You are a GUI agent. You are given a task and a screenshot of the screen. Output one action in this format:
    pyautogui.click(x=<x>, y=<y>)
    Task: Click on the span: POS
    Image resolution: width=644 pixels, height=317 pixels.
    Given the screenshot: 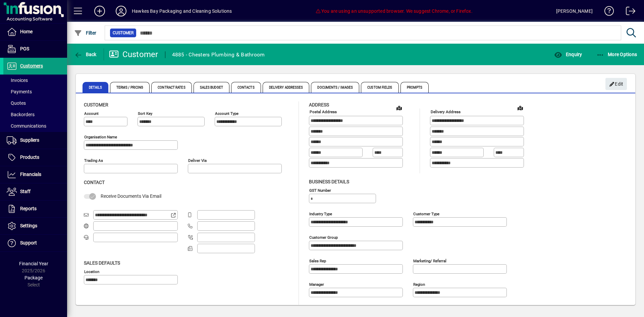 What is the action you would take?
    pyautogui.click(x=24, y=49)
    